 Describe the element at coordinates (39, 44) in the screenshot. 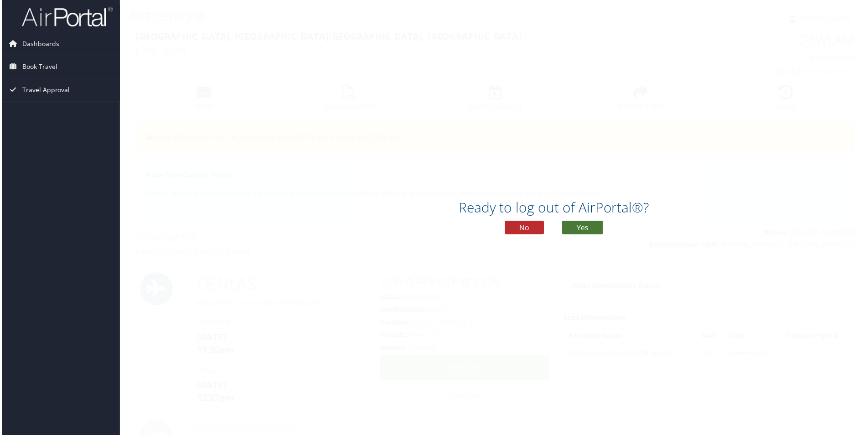

I see `span: Dashboards` at that location.